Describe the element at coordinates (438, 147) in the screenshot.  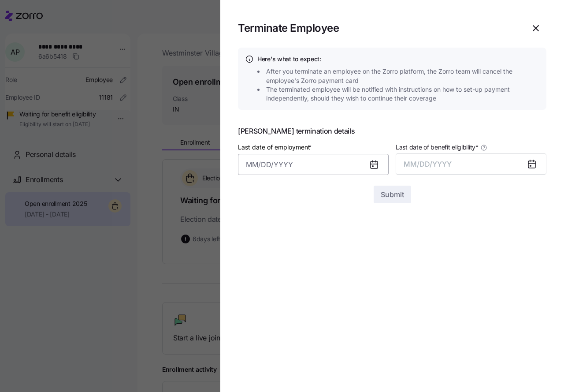
I see `span: Last date of benefit eligibility *` at that location.